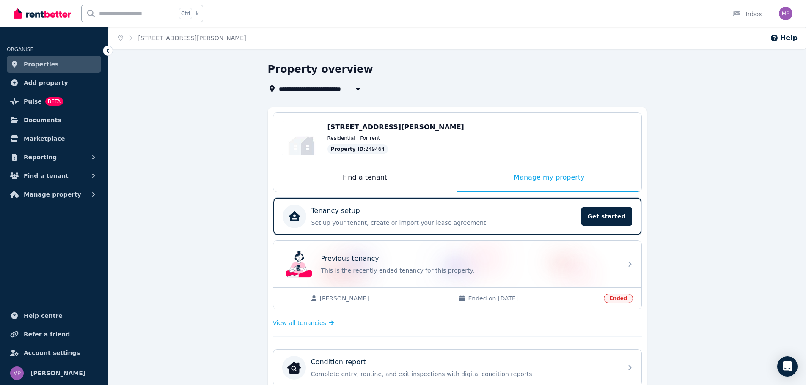  What do you see at coordinates (365, 178) in the screenshot?
I see `div: Find a tenant` at bounding box center [365, 178].